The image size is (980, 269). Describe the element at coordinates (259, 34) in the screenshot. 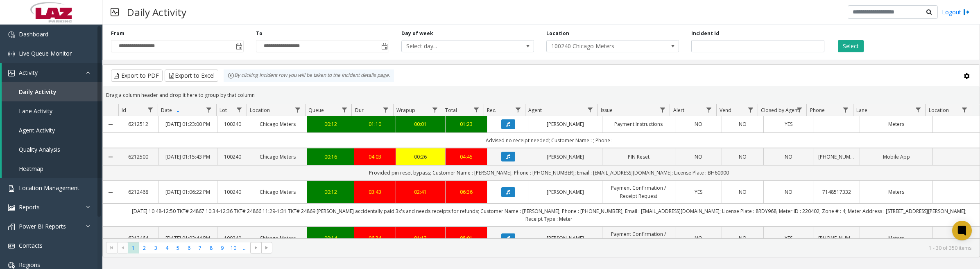

I see `label: To` at that location.